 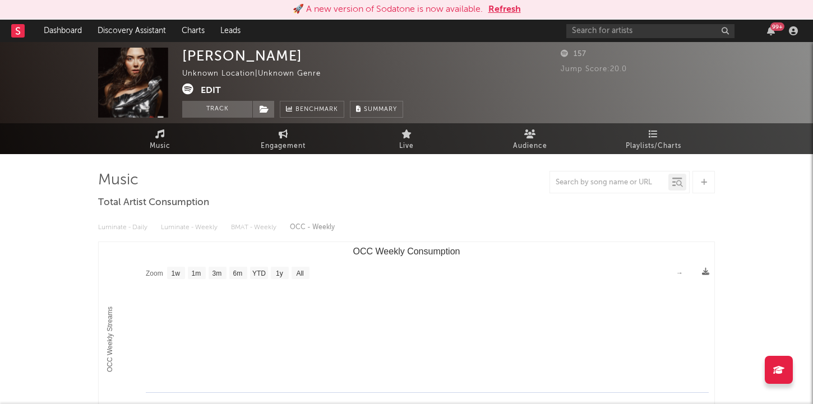 What do you see at coordinates (160, 146) in the screenshot?
I see `span: Music` at bounding box center [160, 146].